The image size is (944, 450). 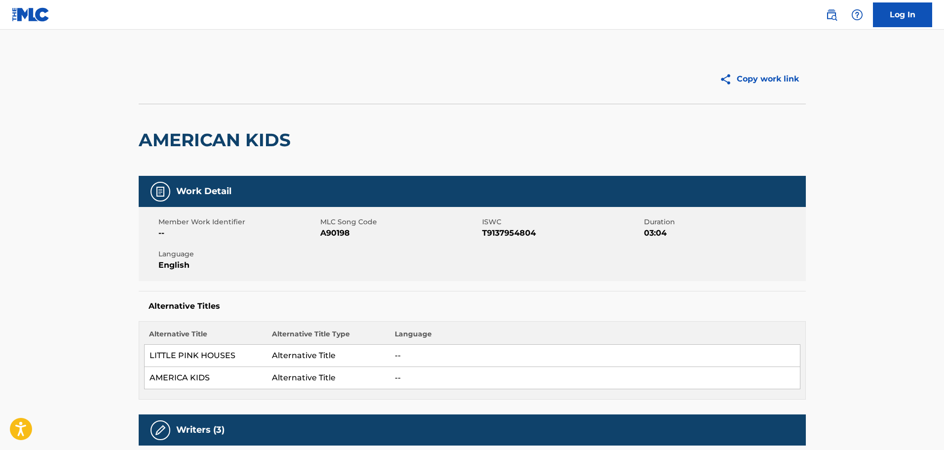 What do you see at coordinates (832, 15) in the screenshot?
I see `a: Public Search` at bounding box center [832, 15].